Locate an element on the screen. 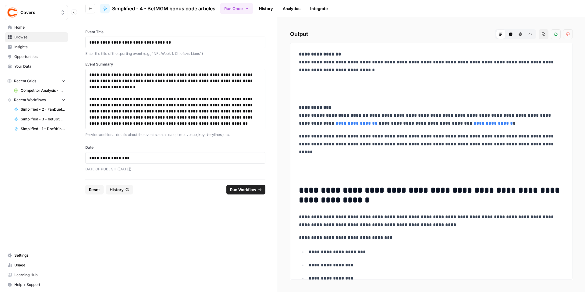 This screenshot has height=292, width=585. span: Insights is located at coordinates (40, 47).